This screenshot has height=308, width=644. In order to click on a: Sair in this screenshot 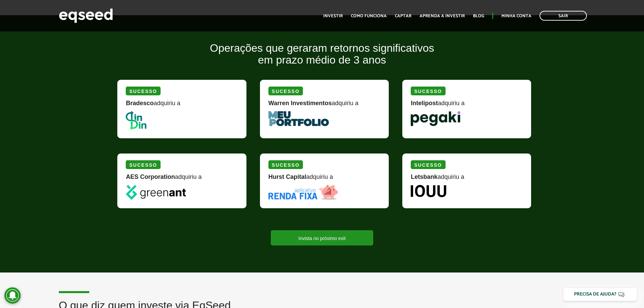, I will do `click(563, 15)`.